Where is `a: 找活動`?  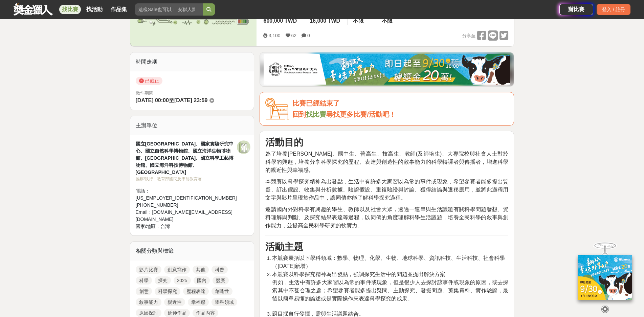
a: 找活動 is located at coordinates (94, 9).